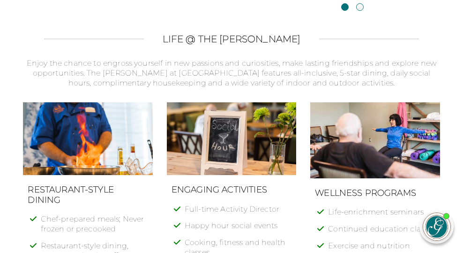  What do you see at coordinates (232, 190) in the screenshot?
I see `h3: Engaging Activities` at bounding box center [232, 190].